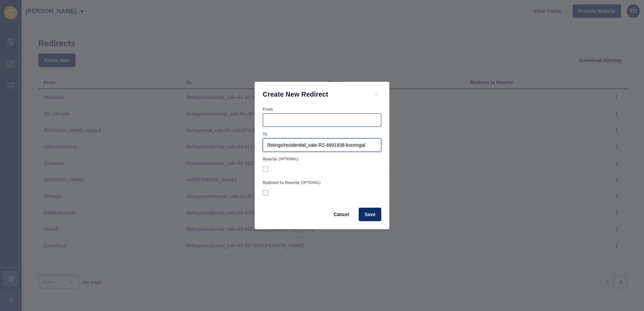  Describe the element at coordinates (370, 214) in the screenshot. I see `span: Save` at that location.